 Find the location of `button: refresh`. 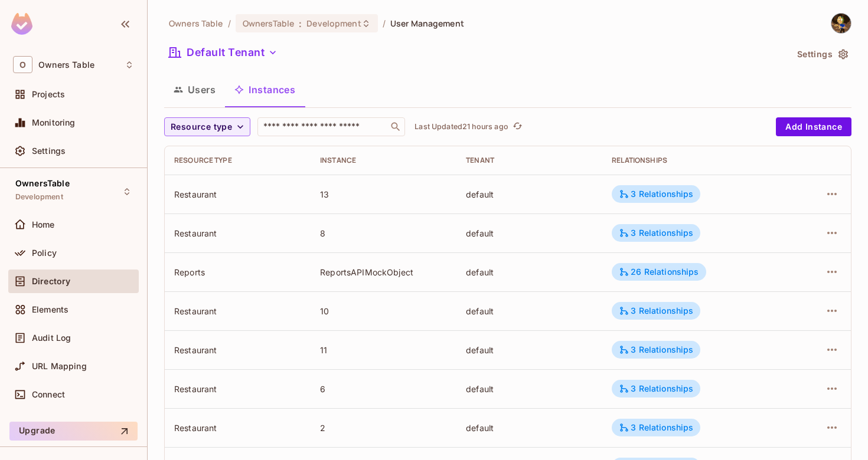

button: refresh is located at coordinates (518, 127).